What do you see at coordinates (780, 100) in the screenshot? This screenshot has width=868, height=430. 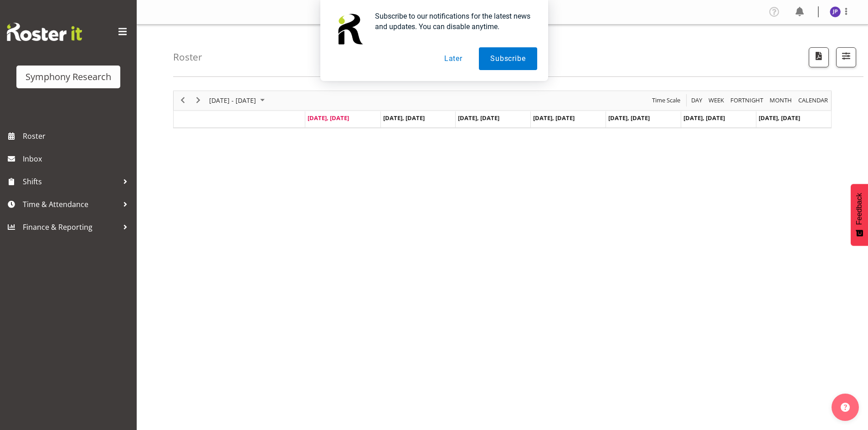 I see `span: Month` at bounding box center [780, 100].